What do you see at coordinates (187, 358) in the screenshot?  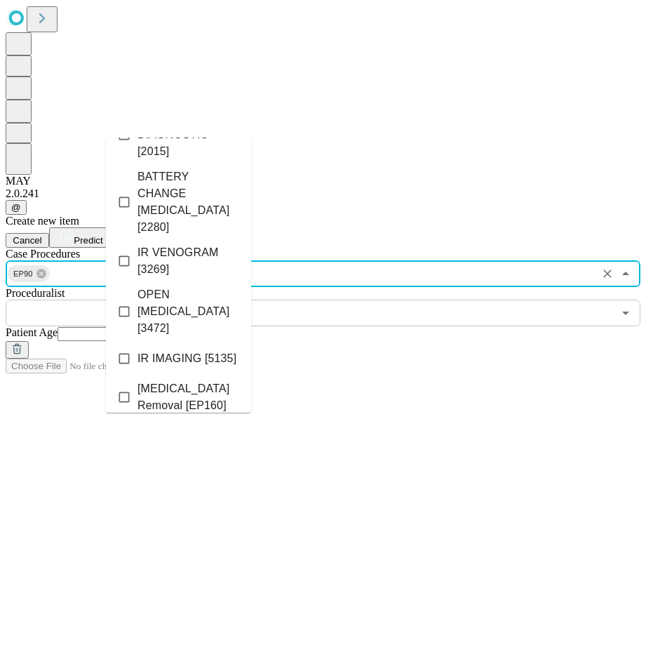 I see `span: IR IMAGING [5135]` at bounding box center [187, 358].